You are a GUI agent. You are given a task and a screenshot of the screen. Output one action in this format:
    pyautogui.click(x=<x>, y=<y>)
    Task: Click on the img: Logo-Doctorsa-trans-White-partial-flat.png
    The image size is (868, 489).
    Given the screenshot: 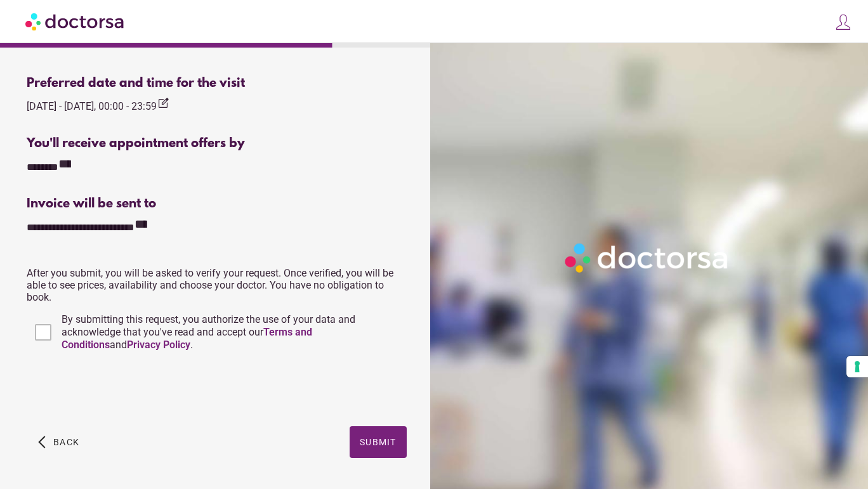 What is the action you would take?
    pyautogui.click(x=647, y=257)
    